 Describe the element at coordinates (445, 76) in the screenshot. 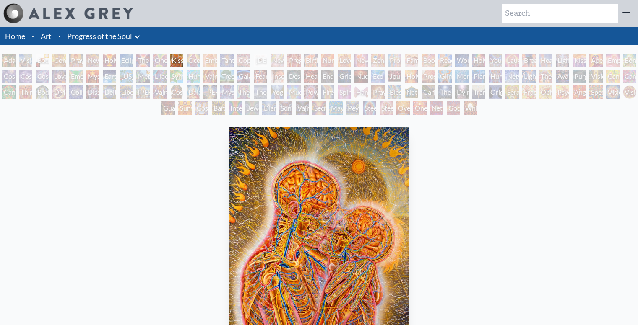

I see `div: Glimpsing the Empyrean` at that location.